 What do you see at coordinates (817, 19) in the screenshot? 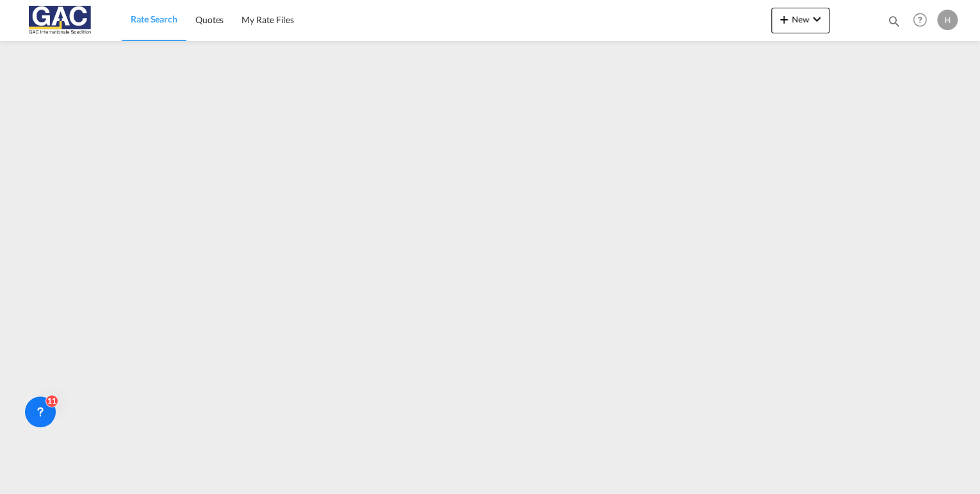
I see `md-icon: icon-chevron-down` at bounding box center [817, 19].